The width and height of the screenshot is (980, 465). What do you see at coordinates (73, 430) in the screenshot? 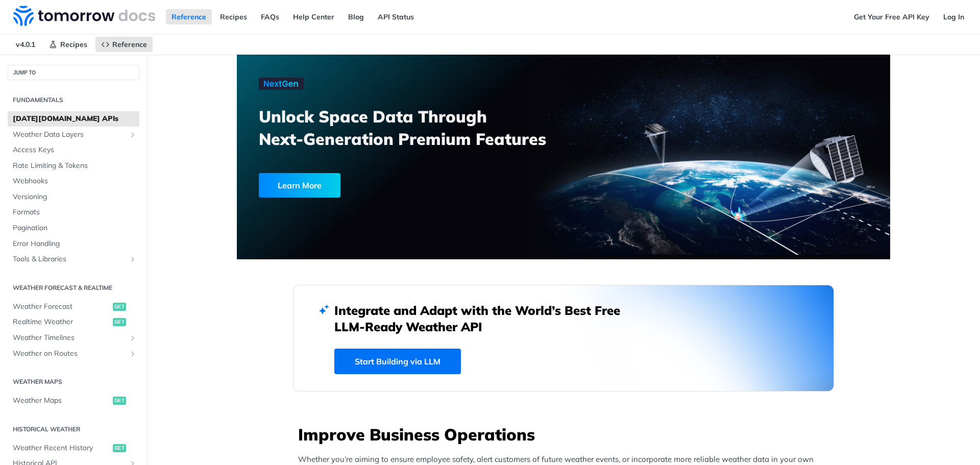
I see `h2: Historical Weather` at bounding box center [73, 430].